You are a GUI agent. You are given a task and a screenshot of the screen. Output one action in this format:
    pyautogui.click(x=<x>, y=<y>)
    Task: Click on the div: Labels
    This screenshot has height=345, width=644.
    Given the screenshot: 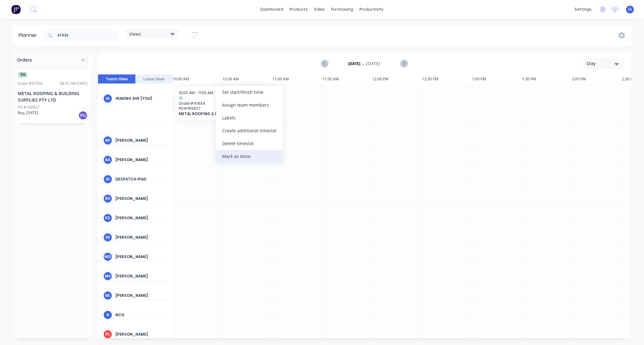 What is the action you would take?
    pyautogui.click(x=249, y=117)
    